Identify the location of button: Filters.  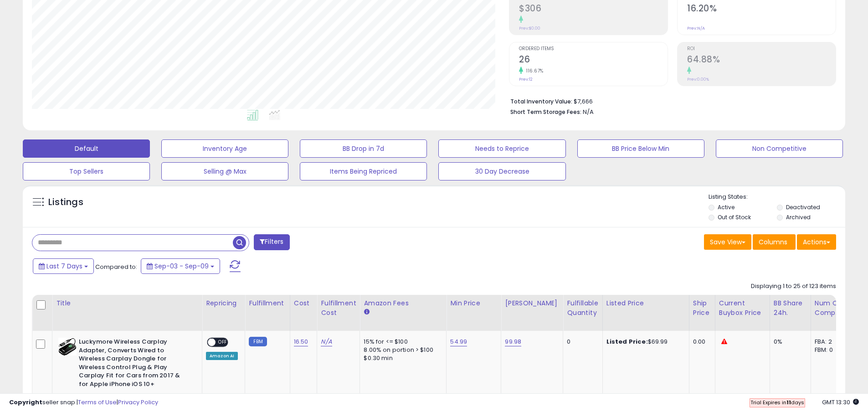
(271, 242).